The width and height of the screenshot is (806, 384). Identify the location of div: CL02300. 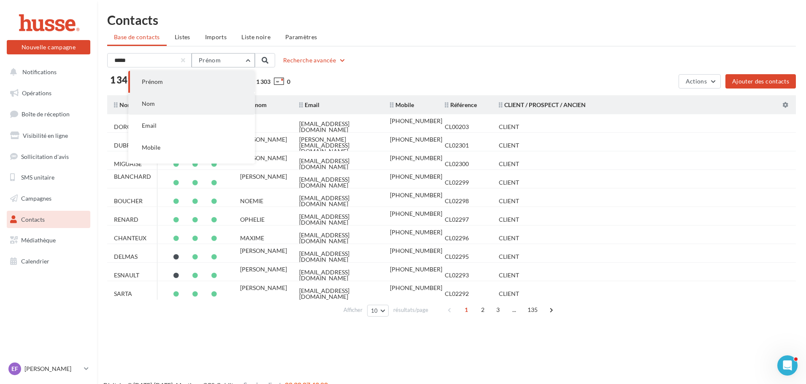
(457, 164).